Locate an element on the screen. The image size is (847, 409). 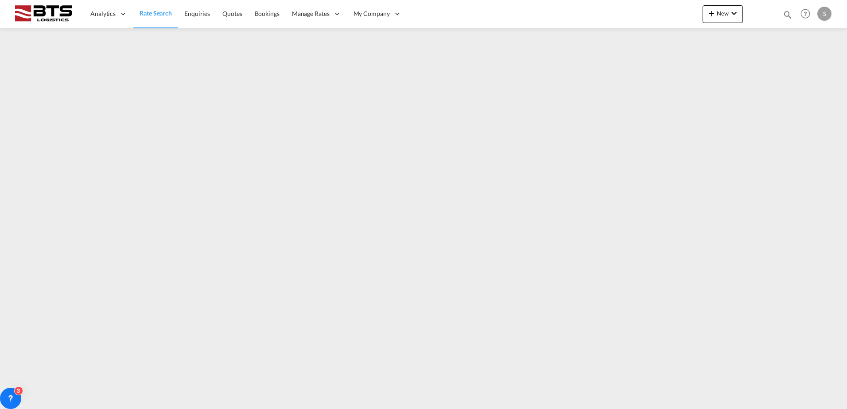
span: Analytics is located at coordinates (103, 14).